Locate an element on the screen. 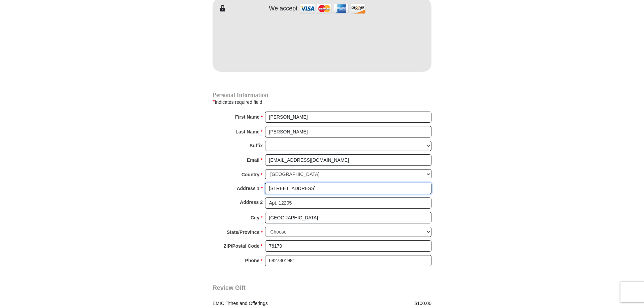  span: Review Gift is located at coordinates (229, 288).